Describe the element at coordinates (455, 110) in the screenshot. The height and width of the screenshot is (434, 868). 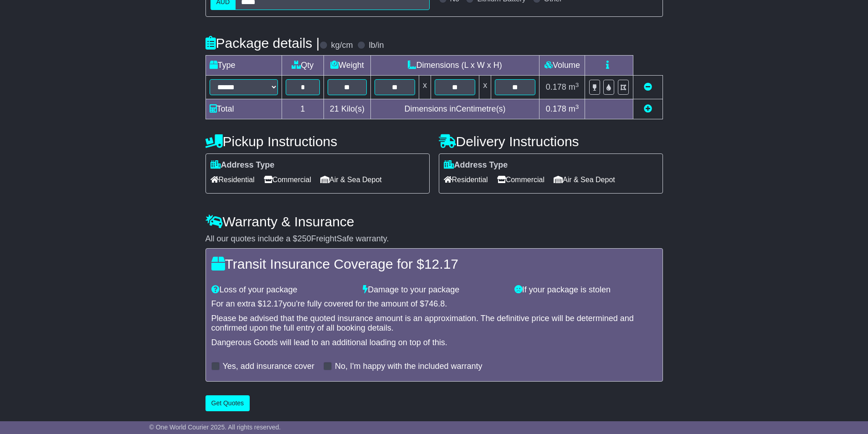
I see `td: Dimensions in Centimetre(s)` at that location.